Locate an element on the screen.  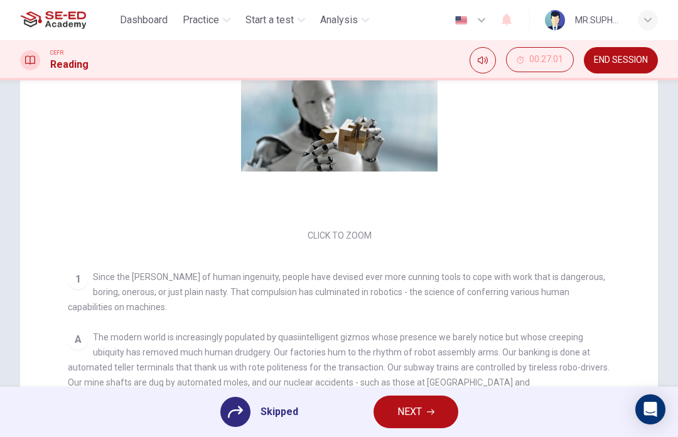
button: NEXT is located at coordinates (416, 412).